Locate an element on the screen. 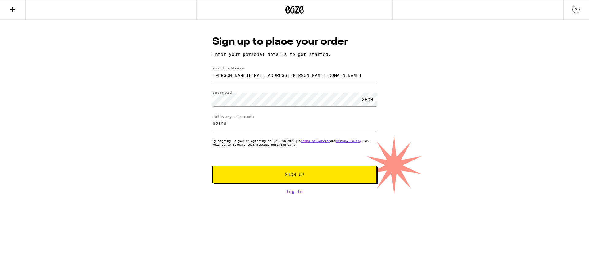 This screenshot has height=280, width=589. input: delivery zip code is located at coordinates (295, 123).